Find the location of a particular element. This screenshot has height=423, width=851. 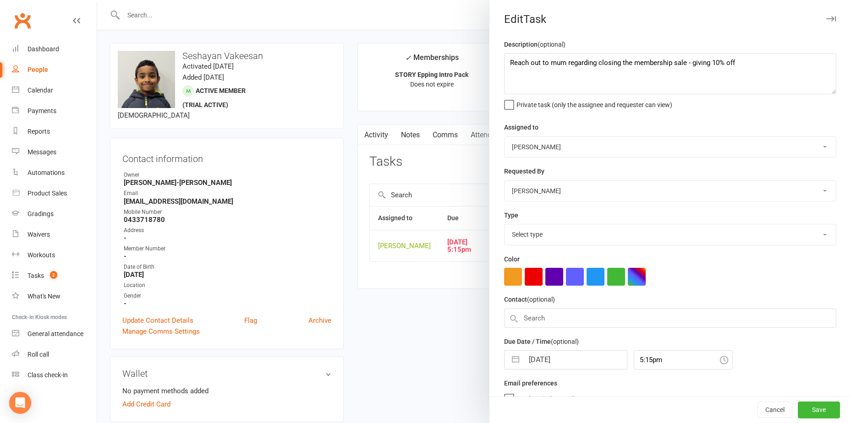

div: Product Sales is located at coordinates (47, 193).